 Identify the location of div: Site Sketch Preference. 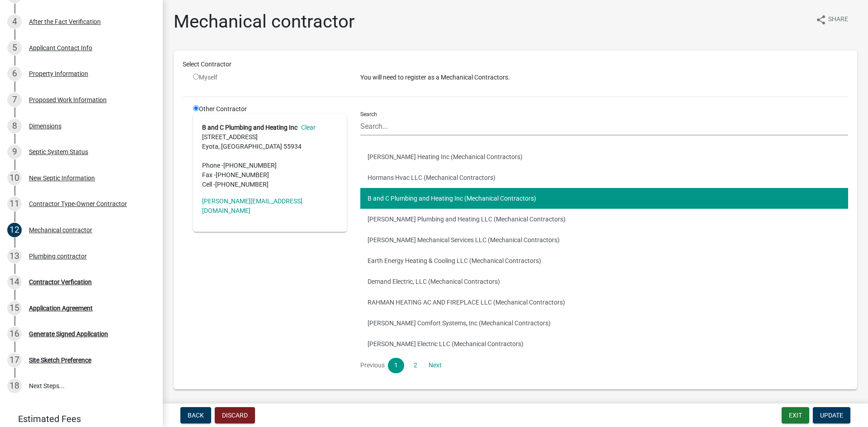
(60, 360).